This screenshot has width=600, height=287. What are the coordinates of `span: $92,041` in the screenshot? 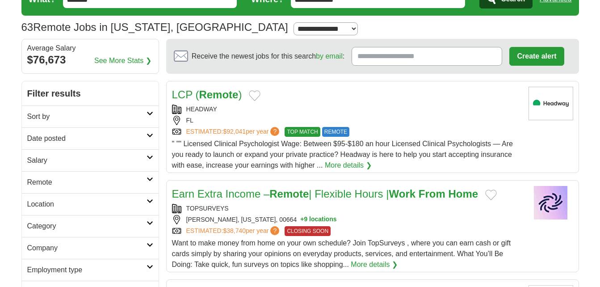 It's located at (234, 131).